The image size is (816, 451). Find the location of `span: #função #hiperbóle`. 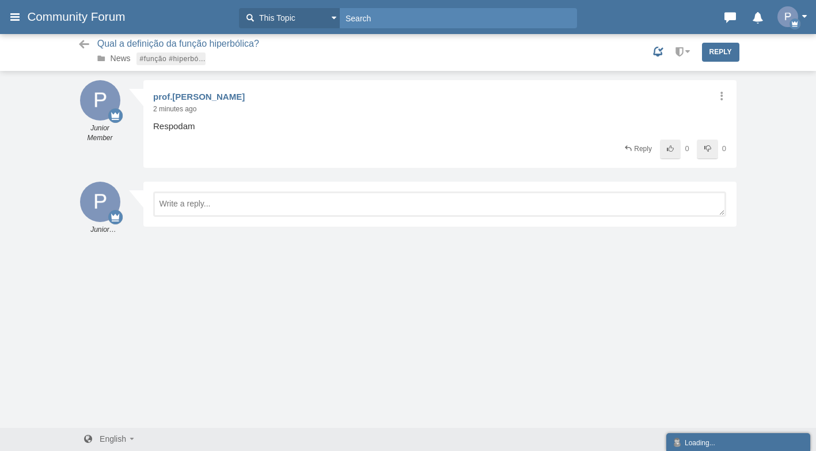

span: #função #hiperbóle is located at coordinates (172, 59).